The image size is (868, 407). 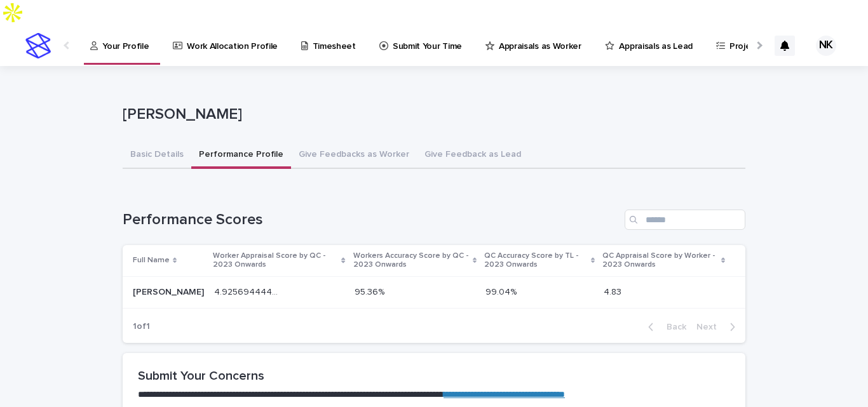 What do you see at coordinates (334, 39) in the screenshot?
I see `p: Timesheet` at bounding box center [334, 39].